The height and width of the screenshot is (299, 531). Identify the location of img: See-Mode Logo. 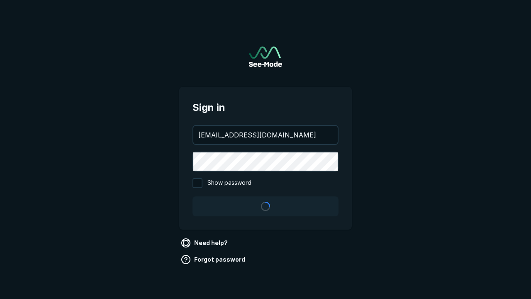
(265, 56).